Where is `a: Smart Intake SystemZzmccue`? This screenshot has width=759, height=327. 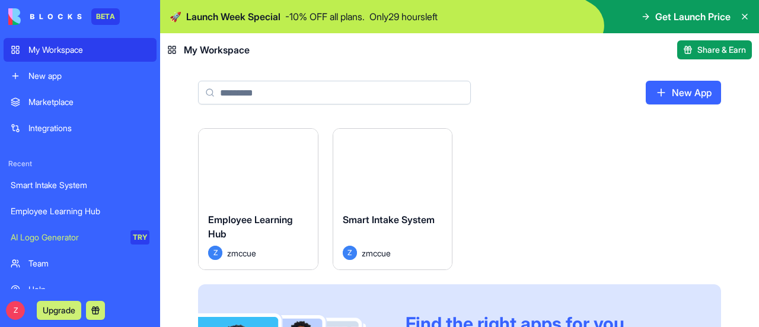
a: Smart Intake SystemZzmccue is located at coordinates (393, 199).